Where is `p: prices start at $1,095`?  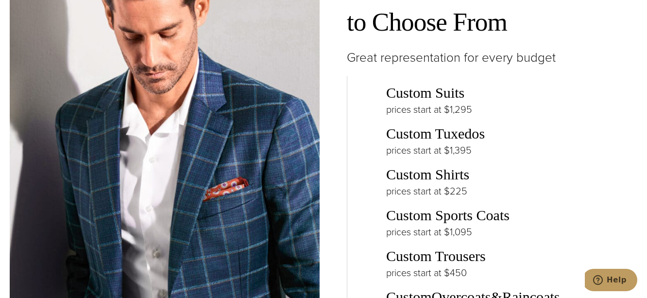 p: prices start at $1,095 is located at coordinates (511, 232).